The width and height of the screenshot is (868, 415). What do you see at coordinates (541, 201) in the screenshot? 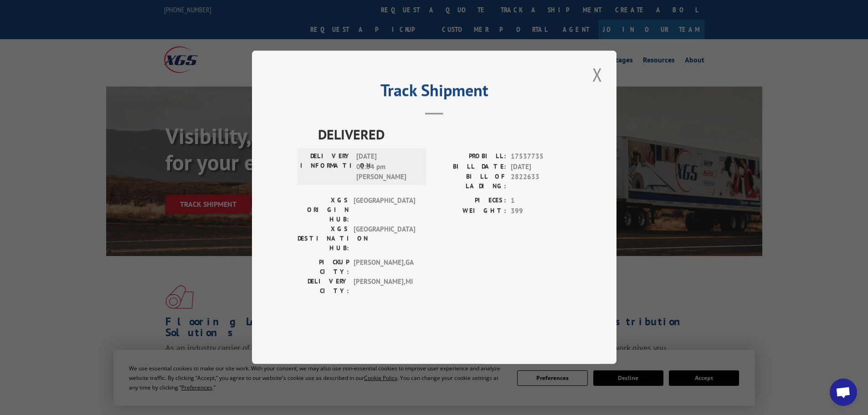
I see `span: 1` at bounding box center [541, 201].